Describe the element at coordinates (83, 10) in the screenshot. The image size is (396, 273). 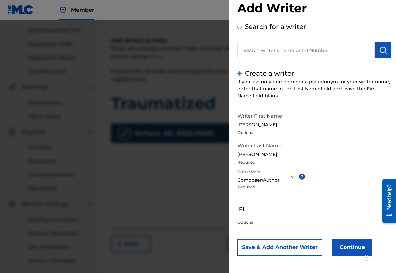
I see `span: Member` at that location.